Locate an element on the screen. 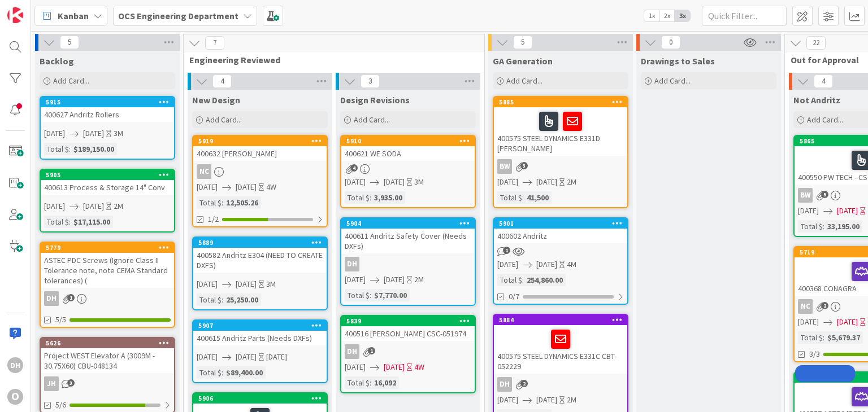  div: JH is located at coordinates (107, 384).